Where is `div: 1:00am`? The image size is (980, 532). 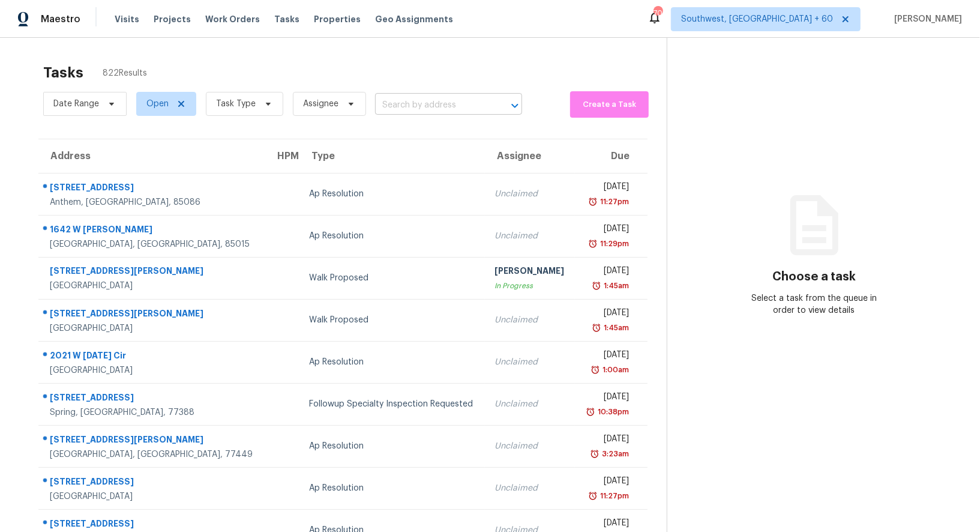 div: 1:00am is located at coordinates (614, 370).